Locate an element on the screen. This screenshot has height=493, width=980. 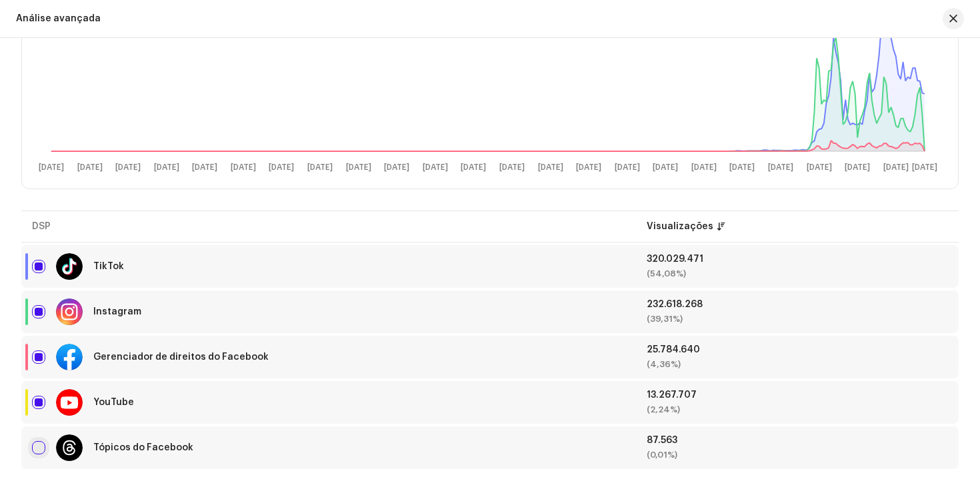
font: 320.029.471 is located at coordinates (675, 259).